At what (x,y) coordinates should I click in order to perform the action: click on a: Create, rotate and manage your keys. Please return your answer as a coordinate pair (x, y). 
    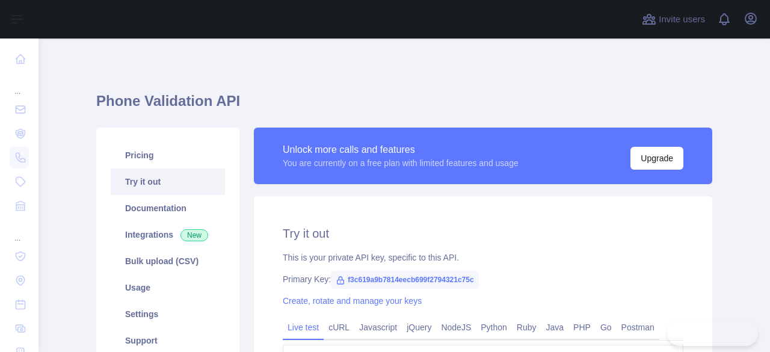
    Looking at the image, I should click on (352, 301).